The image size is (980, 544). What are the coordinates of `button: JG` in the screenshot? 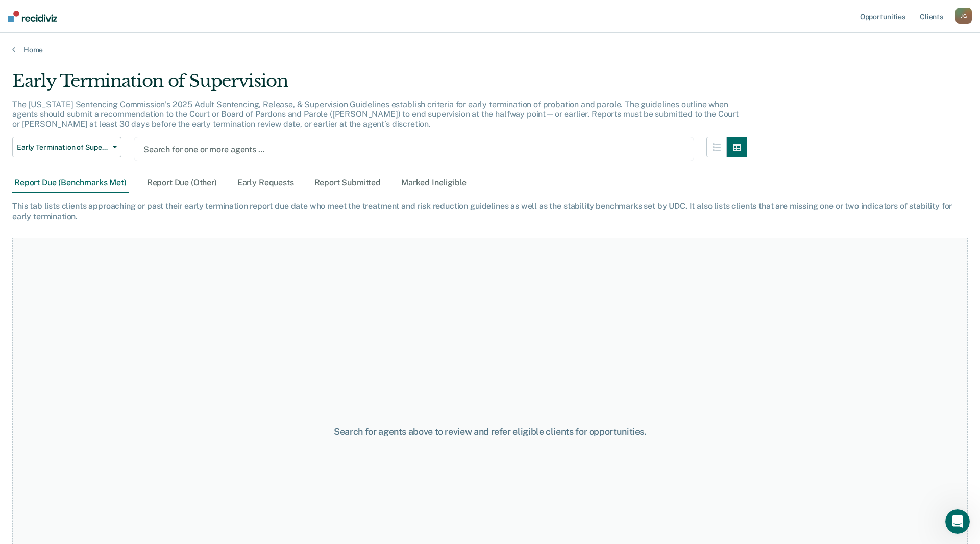 It's located at (964, 16).